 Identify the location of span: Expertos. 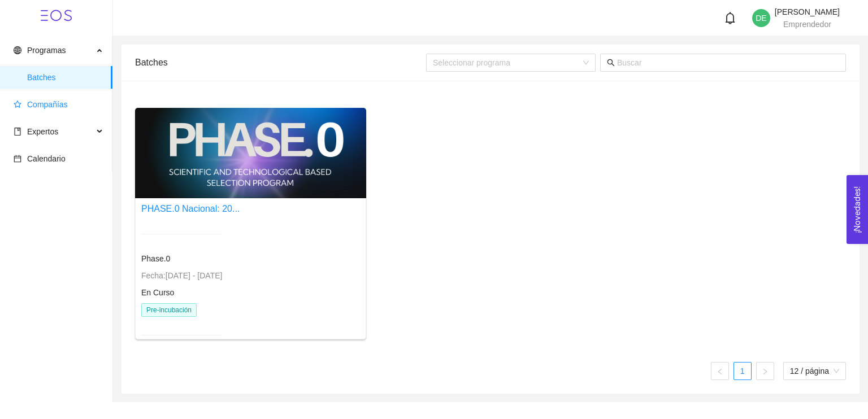
(43, 132).